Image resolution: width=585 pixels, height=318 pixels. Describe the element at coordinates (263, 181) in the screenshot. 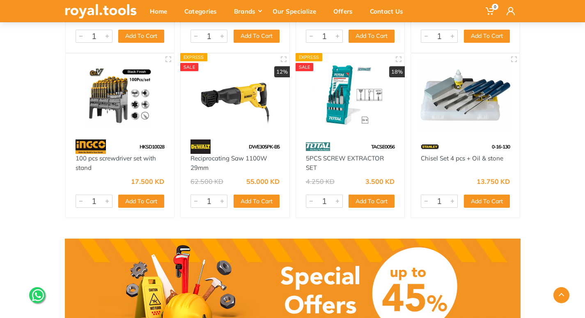

I see `div: 55.000 KD` at that location.